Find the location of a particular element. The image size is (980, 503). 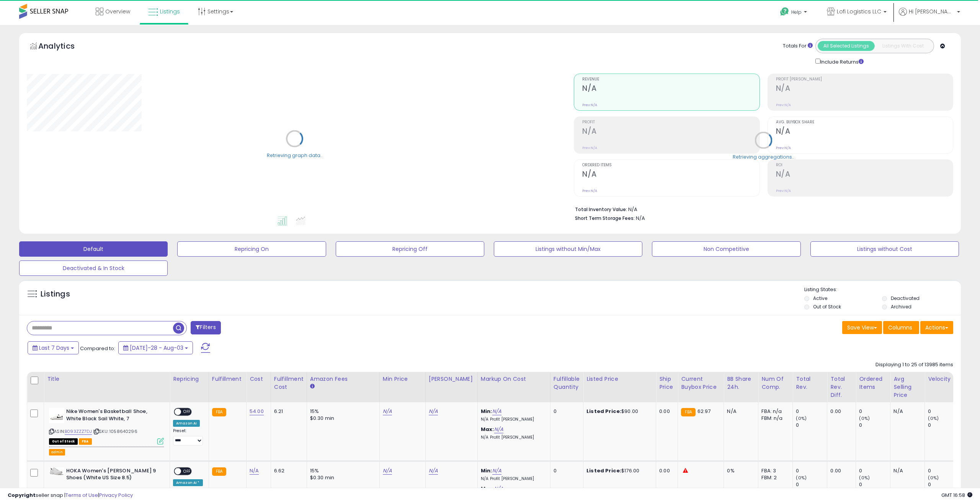

div: FBM: n/a is located at coordinates (774, 418).